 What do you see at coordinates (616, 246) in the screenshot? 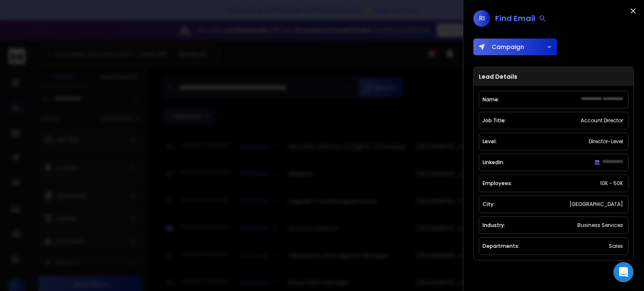
I see `div: Sales` at bounding box center [616, 246].